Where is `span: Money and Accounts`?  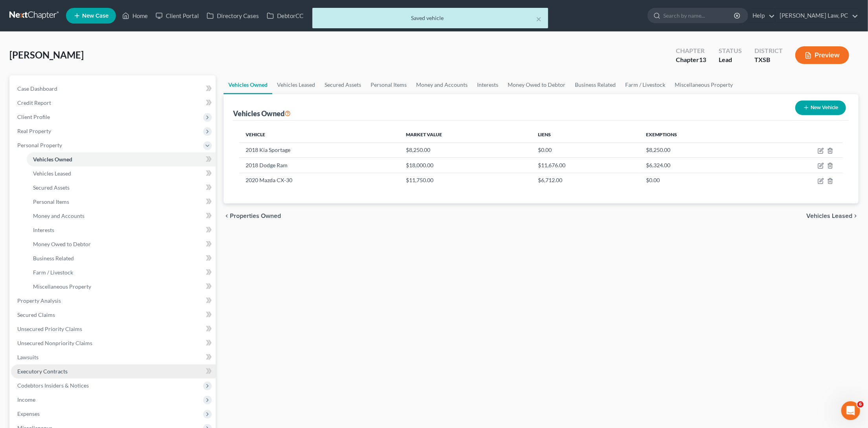 span: Money and Accounts is located at coordinates (58, 216).